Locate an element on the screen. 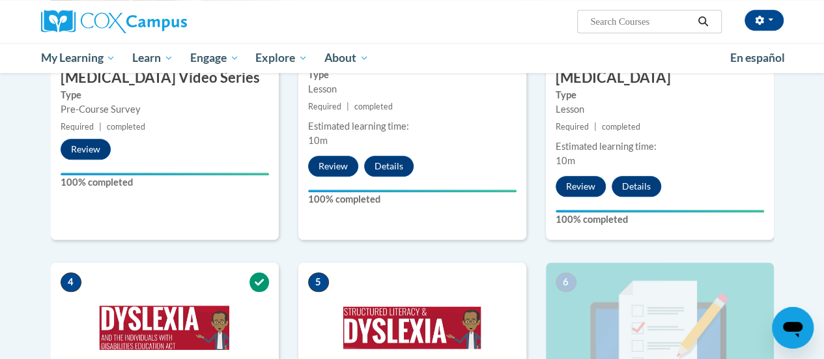  span: En español is located at coordinates (758, 57).